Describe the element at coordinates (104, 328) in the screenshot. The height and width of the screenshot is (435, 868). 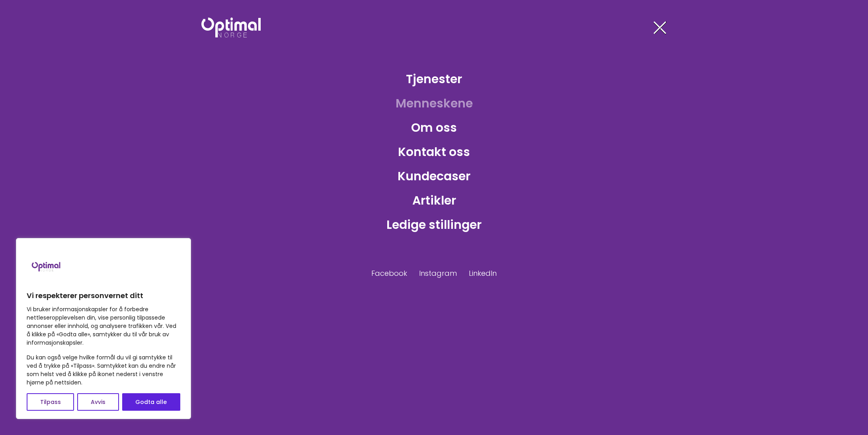
I see `div: Vi respekterer personvernet ditt` at that location.